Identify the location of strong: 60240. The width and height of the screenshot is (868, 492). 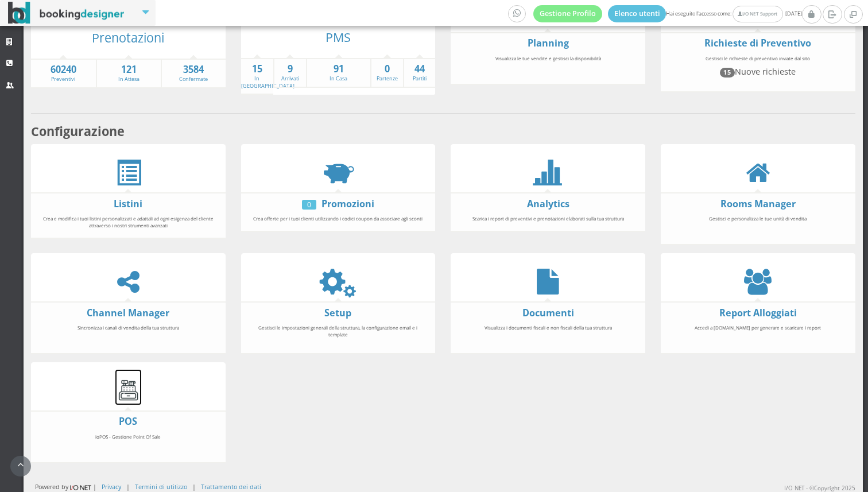
(63, 70).